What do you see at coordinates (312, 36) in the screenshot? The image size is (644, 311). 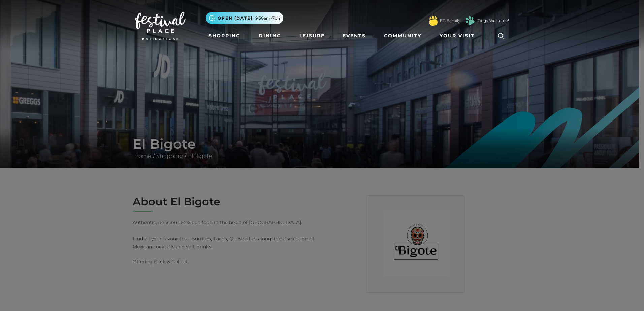 I see `a: Leisure` at bounding box center [312, 36].